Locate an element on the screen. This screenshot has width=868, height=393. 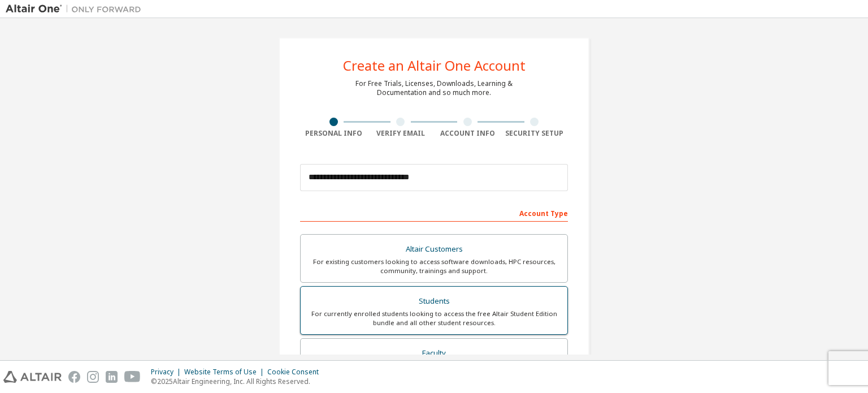
div: Faculty is located at coordinates (434, 353).